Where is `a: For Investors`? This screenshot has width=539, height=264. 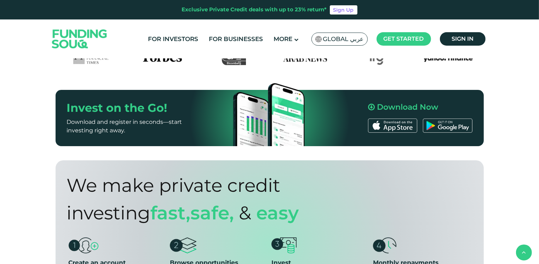 a: For Investors is located at coordinates (173, 39).